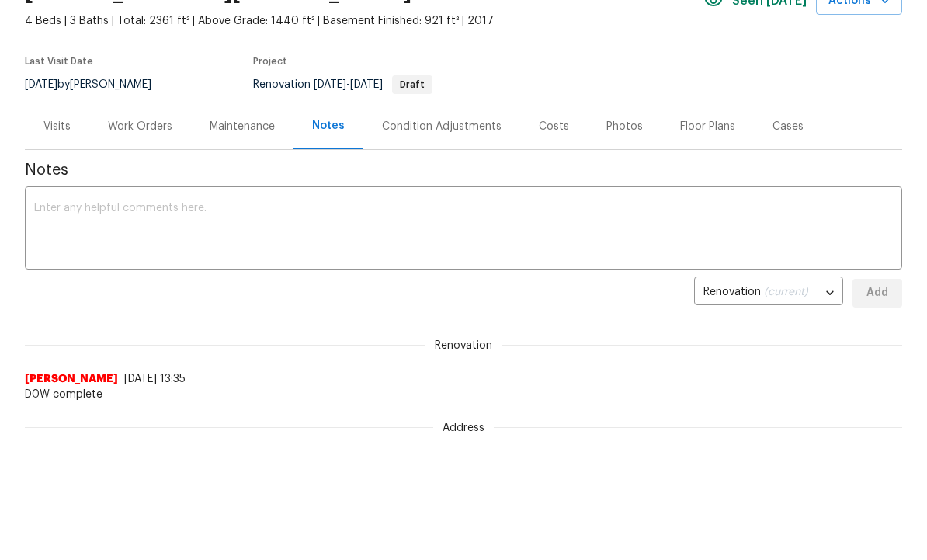 This screenshot has width=927, height=560. Describe the element at coordinates (442, 127) in the screenshot. I see `div: Condition Adjustments` at that location.